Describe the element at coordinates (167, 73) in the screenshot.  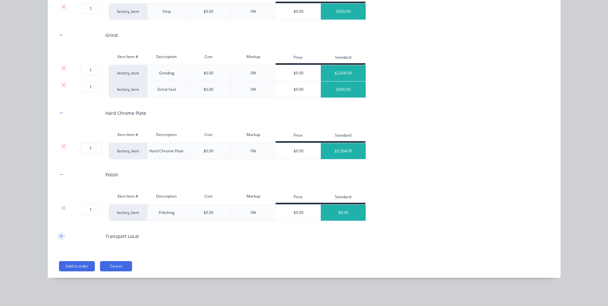
I see `div: Grinding` at that location.